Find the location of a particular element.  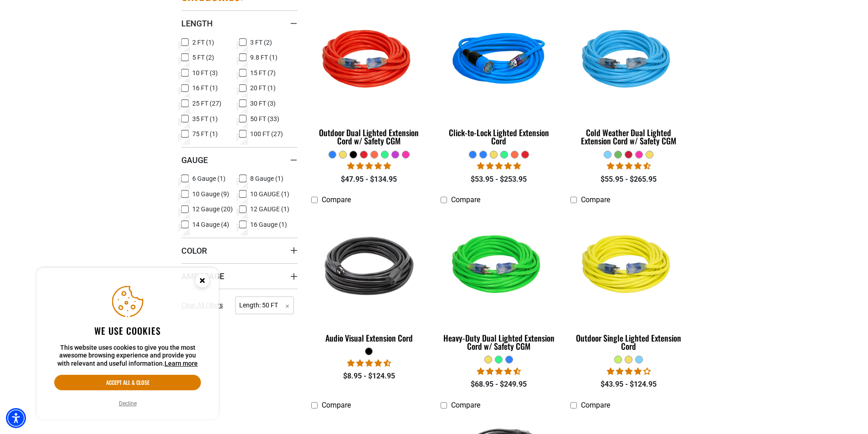

div: $55.95 - $265.95 is located at coordinates (628, 180).